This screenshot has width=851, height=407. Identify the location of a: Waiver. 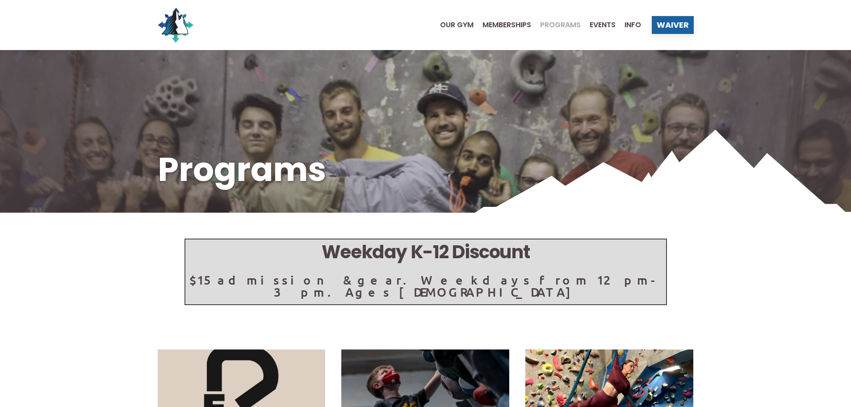
(673, 25).